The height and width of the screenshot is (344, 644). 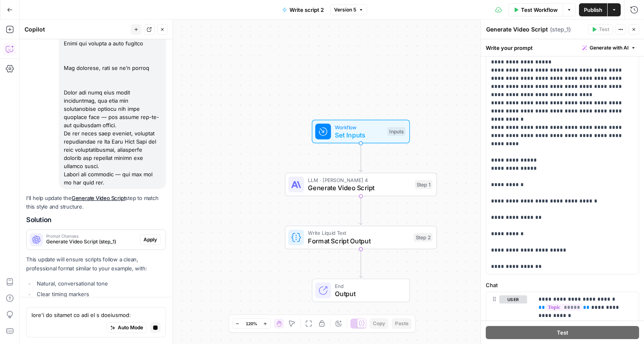 What do you see at coordinates (609, 48) in the screenshot?
I see `button: Generate with AI` at bounding box center [609, 48].